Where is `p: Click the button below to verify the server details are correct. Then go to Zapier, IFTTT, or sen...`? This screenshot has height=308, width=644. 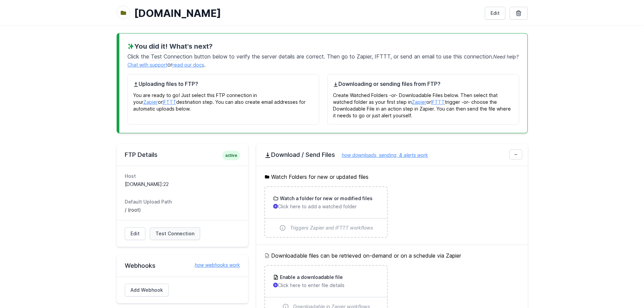
p: Click the button below to verify the server details are correct. Then go to Zapier, IFTTT, or sen... is located at coordinates (323, 60).